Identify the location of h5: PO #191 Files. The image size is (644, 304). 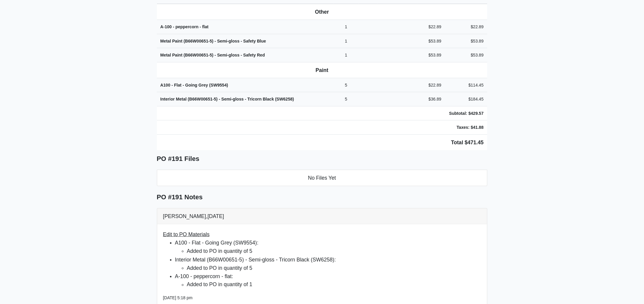
(322, 159).